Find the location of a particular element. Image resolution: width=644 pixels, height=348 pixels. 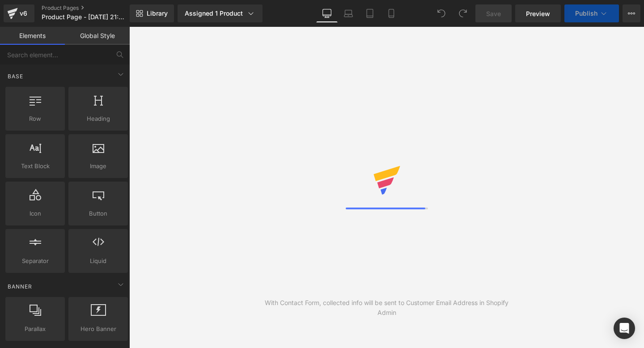

span: Liquid is located at coordinates (98, 261).